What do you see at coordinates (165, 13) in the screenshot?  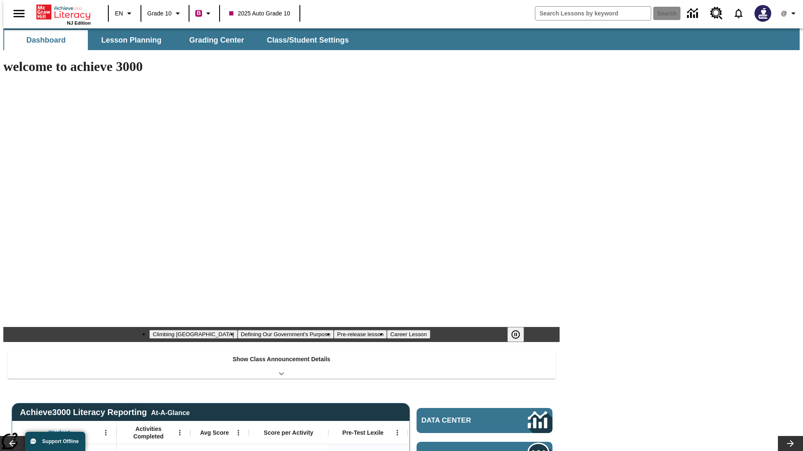 I see `button: Grade: Grade 10, Select a grade` at bounding box center [165, 13].